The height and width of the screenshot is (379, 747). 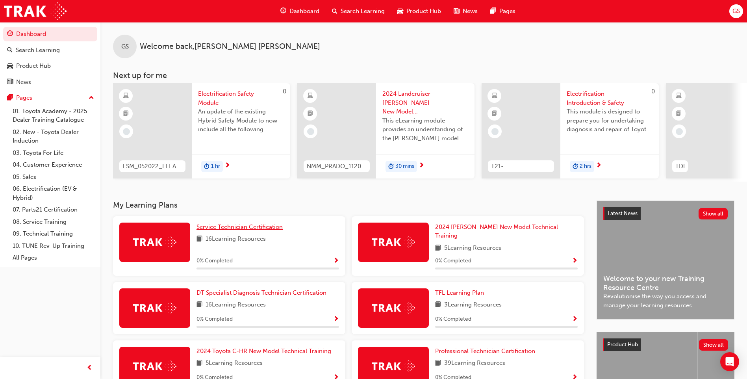 I want to click on a: 02. New - Toyota Dealer Induction, so click(x=53, y=136).